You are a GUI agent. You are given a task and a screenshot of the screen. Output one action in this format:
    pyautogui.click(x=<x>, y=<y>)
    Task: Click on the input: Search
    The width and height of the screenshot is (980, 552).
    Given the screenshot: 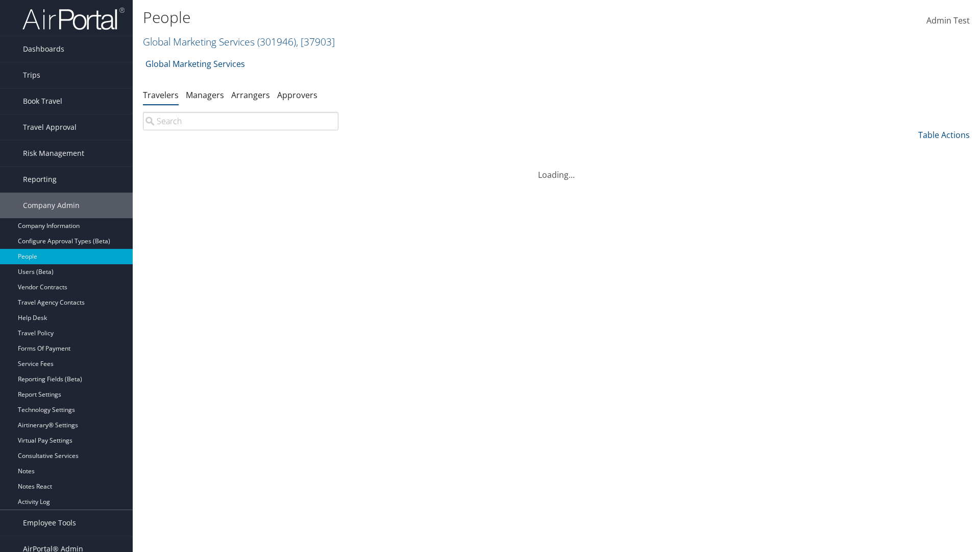 What is the action you would take?
    pyautogui.click(x=240, y=121)
    